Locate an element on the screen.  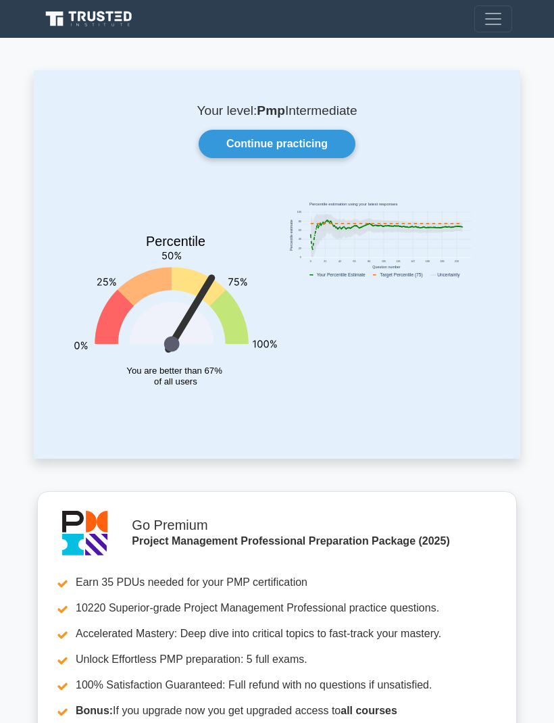
text: 84 is located at coordinates (369, 262).